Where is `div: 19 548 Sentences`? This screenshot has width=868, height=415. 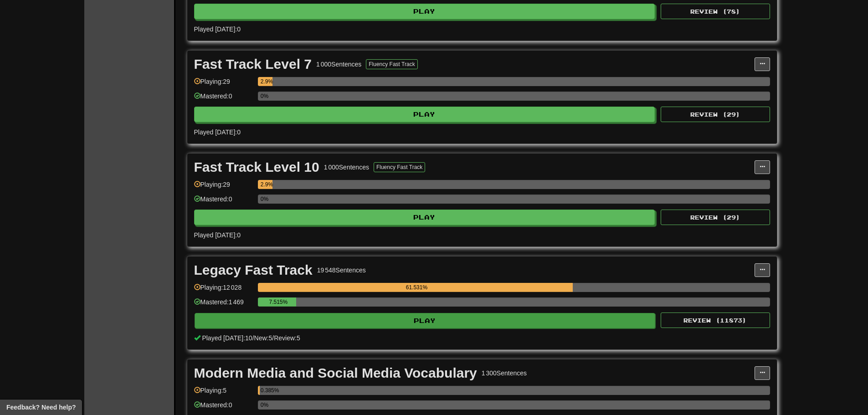
div: 19 548 Sentences is located at coordinates (341, 270).